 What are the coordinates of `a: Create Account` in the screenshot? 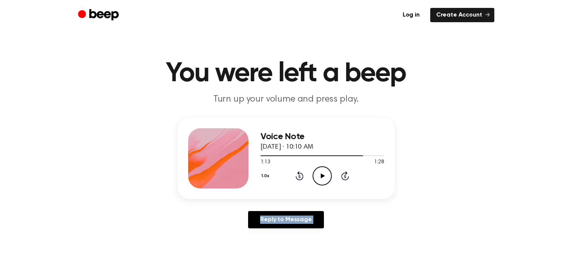 It's located at (462, 15).